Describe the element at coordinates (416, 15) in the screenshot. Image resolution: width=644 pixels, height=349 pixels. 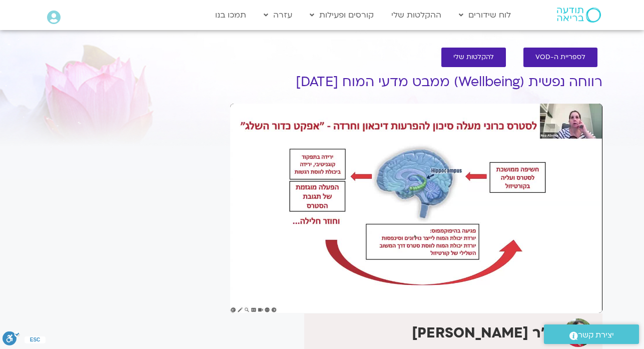
I see `a: ההקלטות שלי` at that location.